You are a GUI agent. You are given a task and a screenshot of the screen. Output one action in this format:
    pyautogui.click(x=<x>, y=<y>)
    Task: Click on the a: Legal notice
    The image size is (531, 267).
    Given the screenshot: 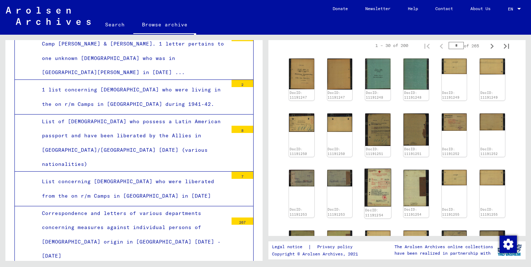 What is the action you would take?
    pyautogui.click(x=290, y=247)
    